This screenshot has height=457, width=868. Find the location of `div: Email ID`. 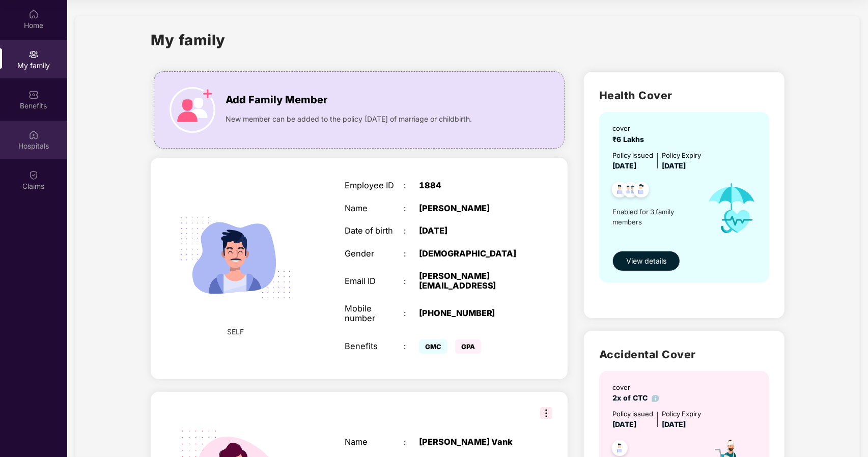

div: Email ID is located at coordinates (374, 281).